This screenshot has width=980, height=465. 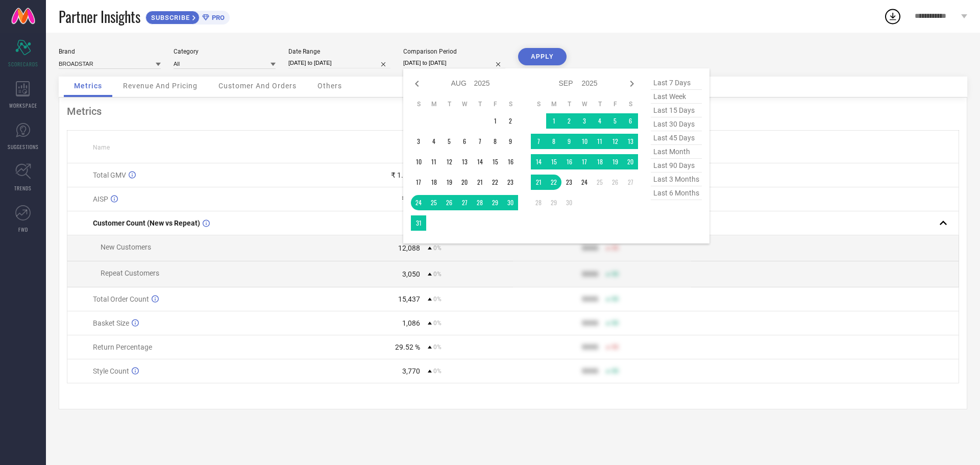 I want to click on td: Wed Sep 03 2025, so click(x=584, y=121).